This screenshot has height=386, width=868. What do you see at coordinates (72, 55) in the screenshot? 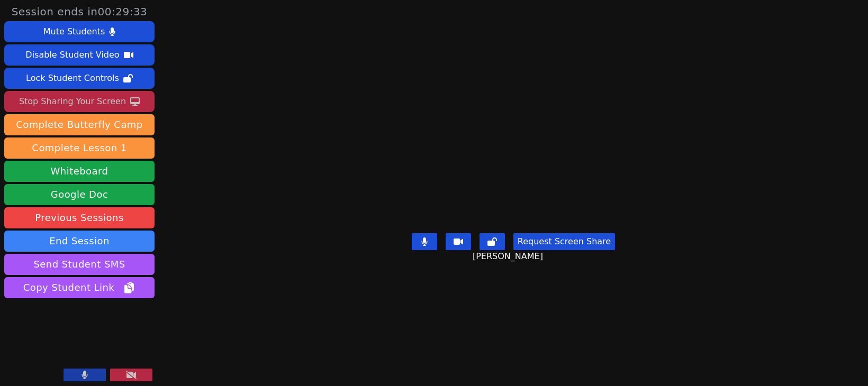
I see `div: Disable Student Video` at bounding box center [72, 55].